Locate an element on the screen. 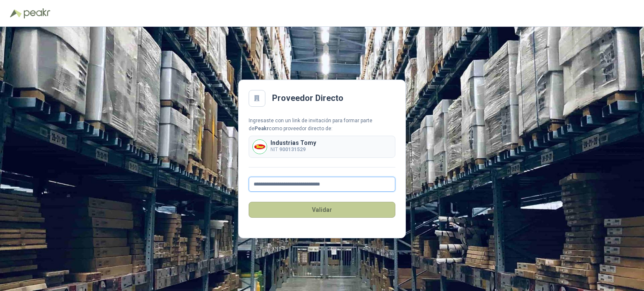 The height and width of the screenshot is (291, 644). img: Peakr is located at coordinates (37, 13).